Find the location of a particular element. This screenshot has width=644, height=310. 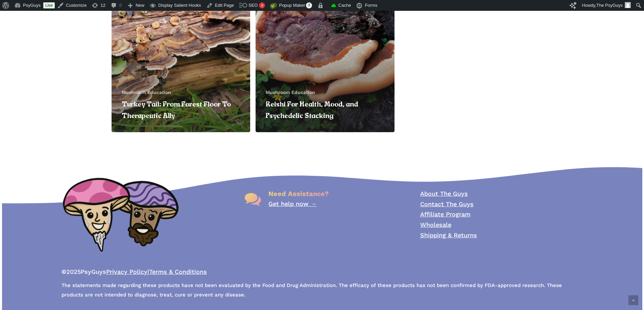

a: Live is located at coordinates (49, 5).